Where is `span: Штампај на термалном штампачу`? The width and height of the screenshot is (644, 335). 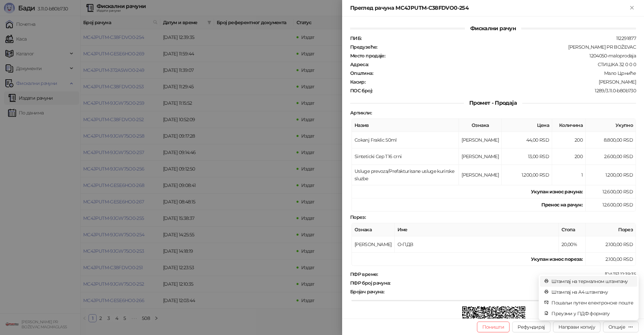
span: Штампај на термалном штампачу is located at coordinates (592, 281).